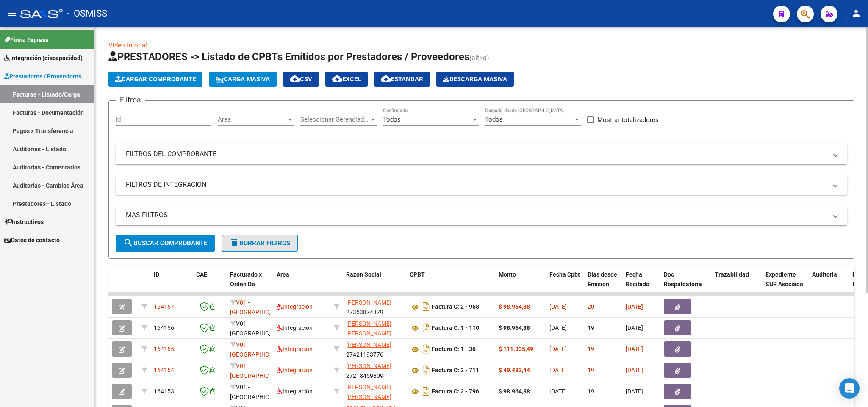 The height and width of the screenshot is (407, 868). Describe the element at coordinates (165, 243) in the screenshot. I see `span: Buscar Comprobante` at that location.